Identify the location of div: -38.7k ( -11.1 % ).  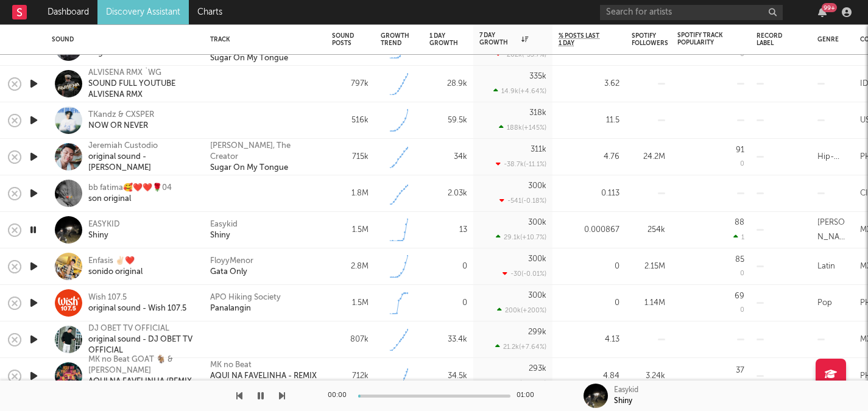
(520, 164).